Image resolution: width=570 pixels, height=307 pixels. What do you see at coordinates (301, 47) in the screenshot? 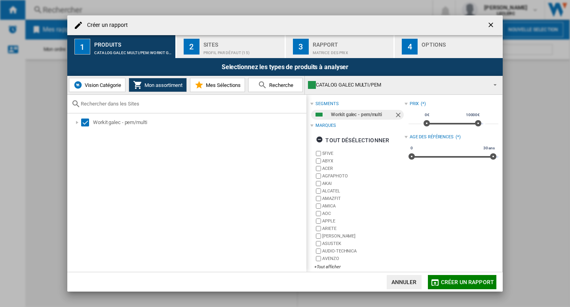
I see `div: 3` at bounding box center [301, 47].